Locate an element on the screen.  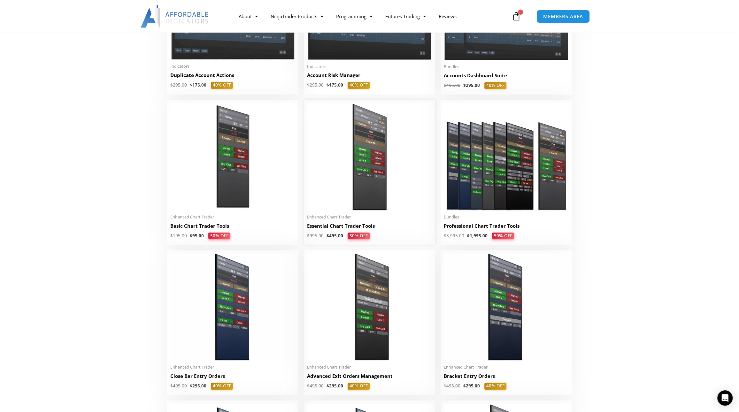
a: NinjaTrader Products is located at coordinates (296, 16).